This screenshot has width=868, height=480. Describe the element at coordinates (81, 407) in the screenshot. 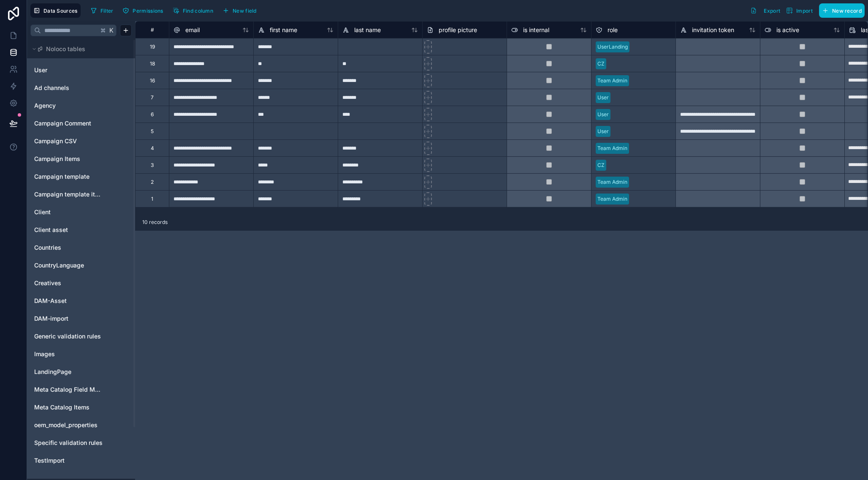

I see `div: Meta Catalog Items` at that location.